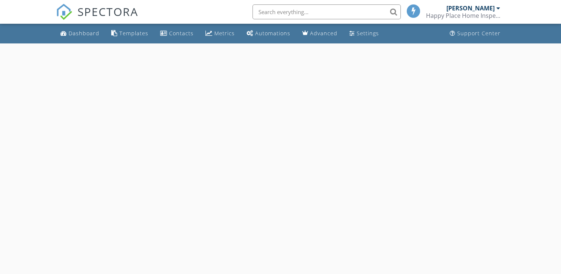  What do you see at coordinates (130, 33) in the screenshot?
I see `a: Templates` at bounding box center [130, 33].